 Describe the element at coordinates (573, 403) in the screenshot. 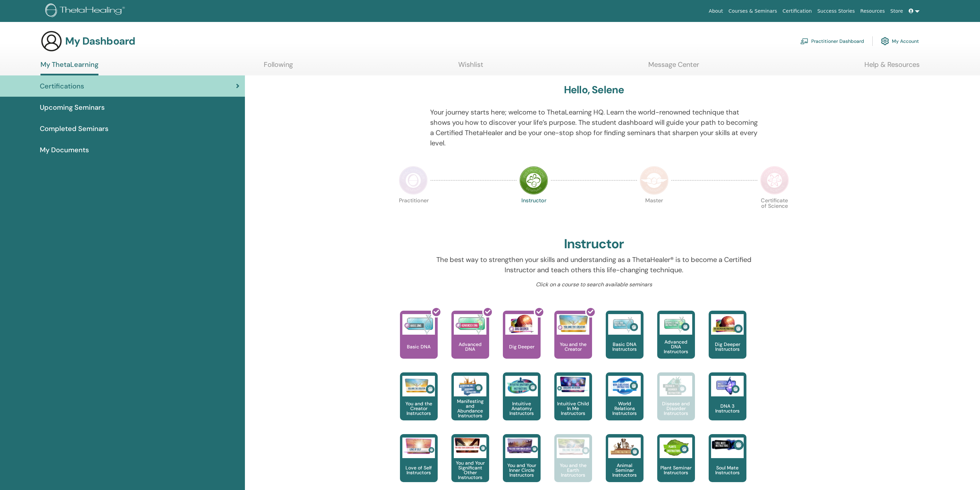

I see `a: Intuitive Child In Me Instructors Intuitive Child In Me Instructors` at that location.